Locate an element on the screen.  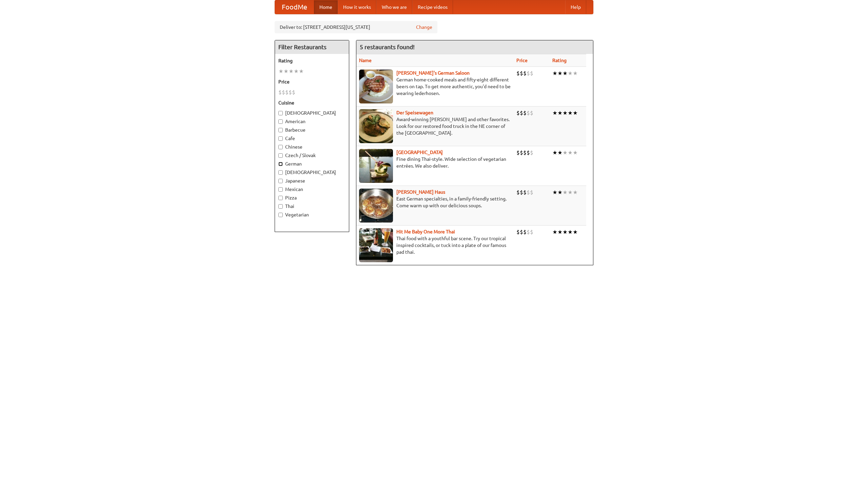
p: East German specialties, in a family-friendly setting. Come warm up with our delicious soups. is located at coordinates (435, 202).